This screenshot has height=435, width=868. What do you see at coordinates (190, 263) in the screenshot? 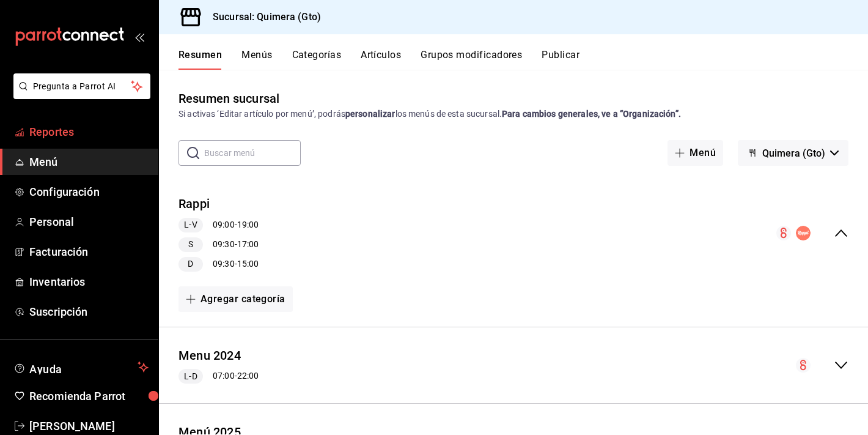
I see `span: D` at bounding box center [190, 263].